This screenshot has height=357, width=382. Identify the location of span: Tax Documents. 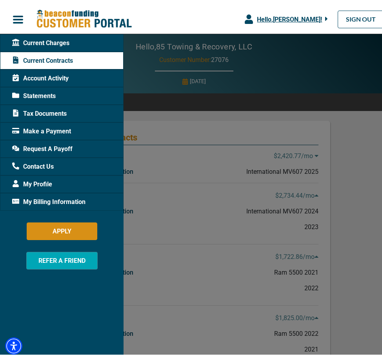
(39, 111).